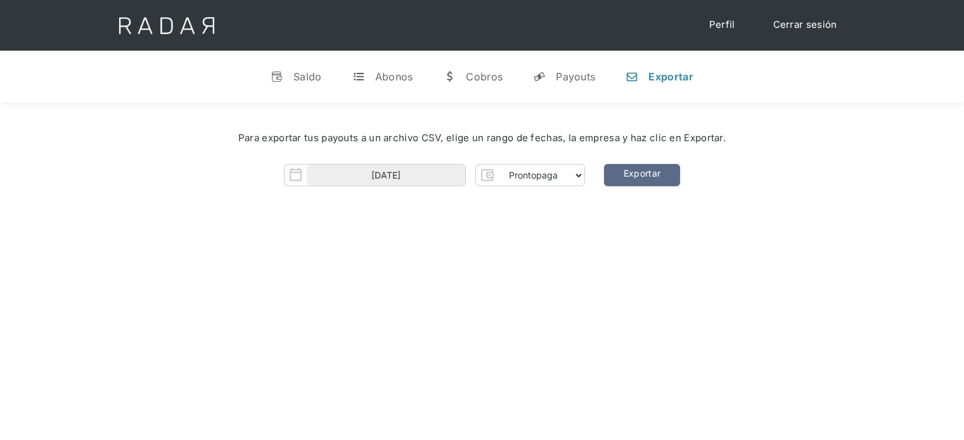  I want to click on div: Exportar, so click(670, 77).